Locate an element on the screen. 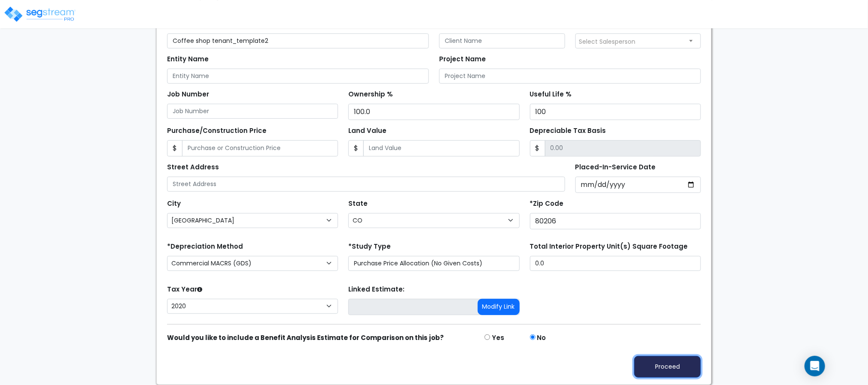 The height and width of the screenshot is (385, 868). label: Entity Name is located at coordinates (188, 59).